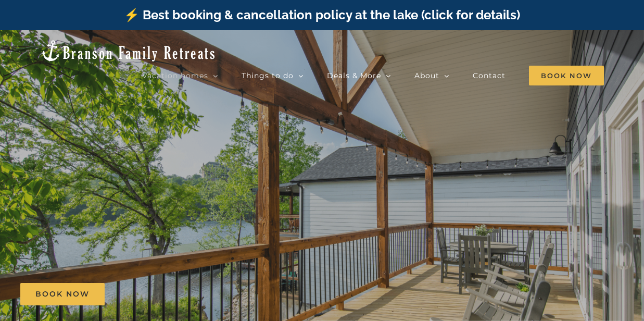 This screenshot has height=321, width=644. Describe the element at coordinates (354, 75) in the screenshot. I see `span: Deals & More` at that location.